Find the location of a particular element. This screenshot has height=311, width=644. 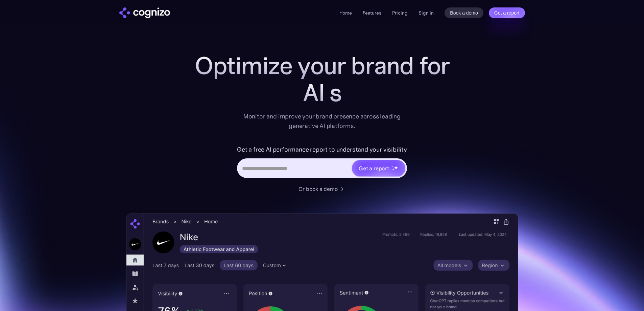

a: Sign in is located at coordinates (426, 13).